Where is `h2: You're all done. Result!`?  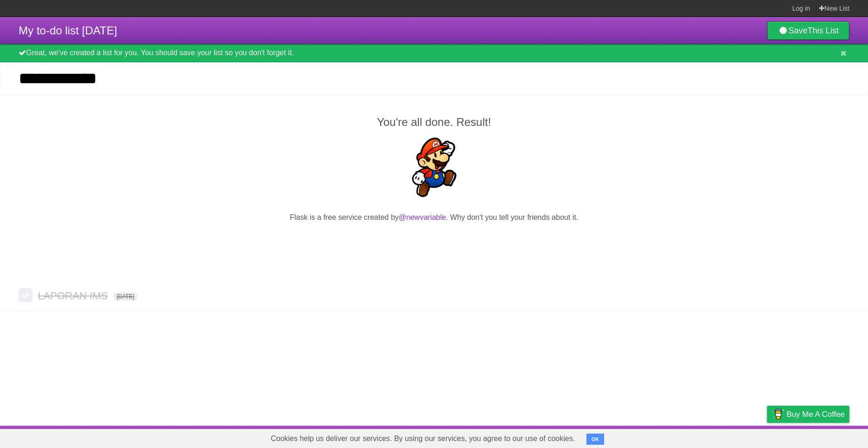 h2: You're all done. Result! is located at coordinates (433, 122).